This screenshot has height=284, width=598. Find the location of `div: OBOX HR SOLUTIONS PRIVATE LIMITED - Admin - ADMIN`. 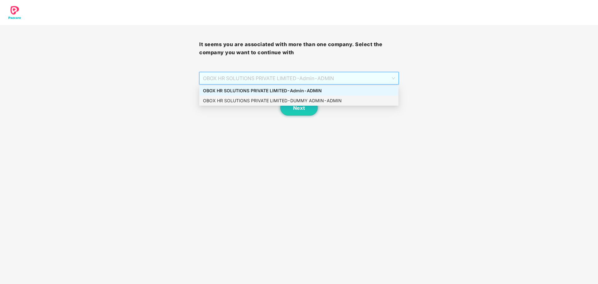

div: OBOX HR SOLUTIONS PRIVATE LIMITED - Admin - ADMIN is located at coordinates (299, 91).